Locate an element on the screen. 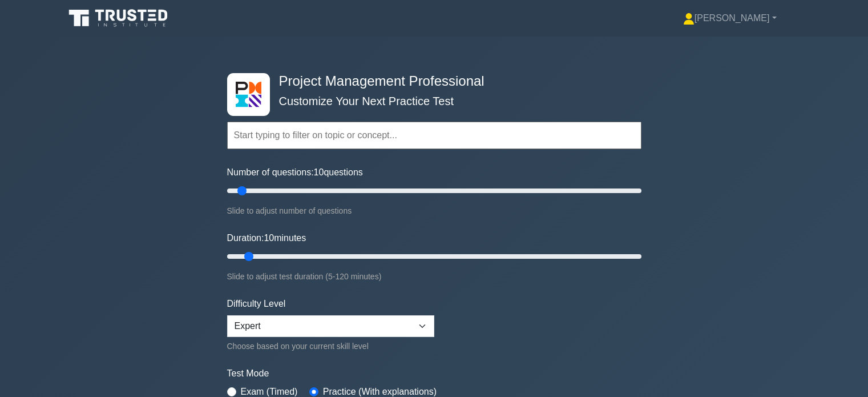 Image resolution: width=868 pixels, height=397 pixels. div: Choose based on your current skill level is located at coordinates (330, 346).